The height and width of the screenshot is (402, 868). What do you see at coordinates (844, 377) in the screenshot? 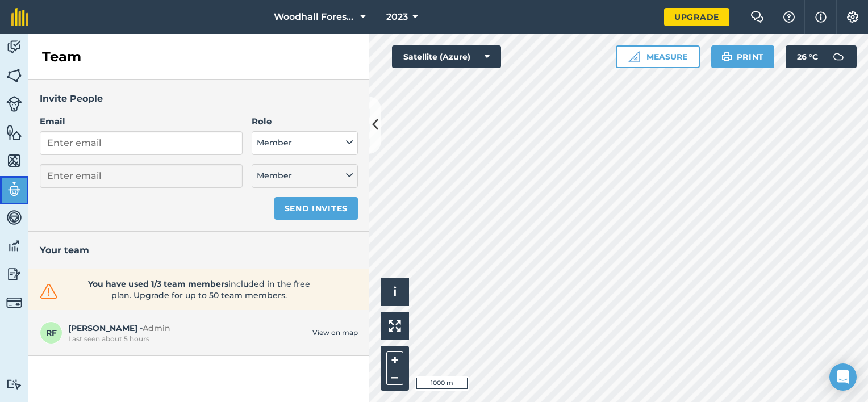
I see `div: Open Intercom Messenger` at bounding box center [844, 377].